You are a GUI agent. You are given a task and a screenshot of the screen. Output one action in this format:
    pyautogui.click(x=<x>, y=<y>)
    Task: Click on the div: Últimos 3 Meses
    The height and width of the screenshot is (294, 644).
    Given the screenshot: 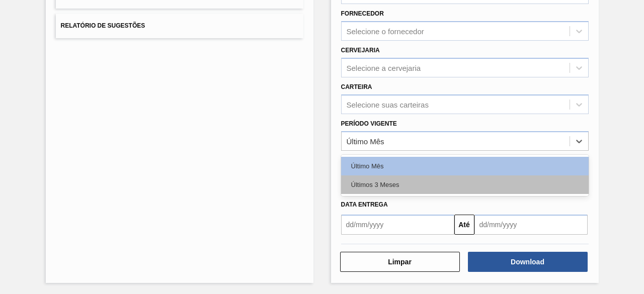 What is the action you would take?
    pyautogui.click(x=465, y=185)
    